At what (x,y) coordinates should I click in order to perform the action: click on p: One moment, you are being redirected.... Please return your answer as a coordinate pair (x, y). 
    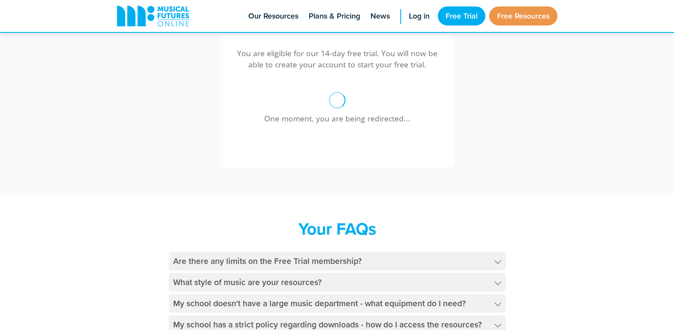
    Looking at the image, I should click on (337, 118).